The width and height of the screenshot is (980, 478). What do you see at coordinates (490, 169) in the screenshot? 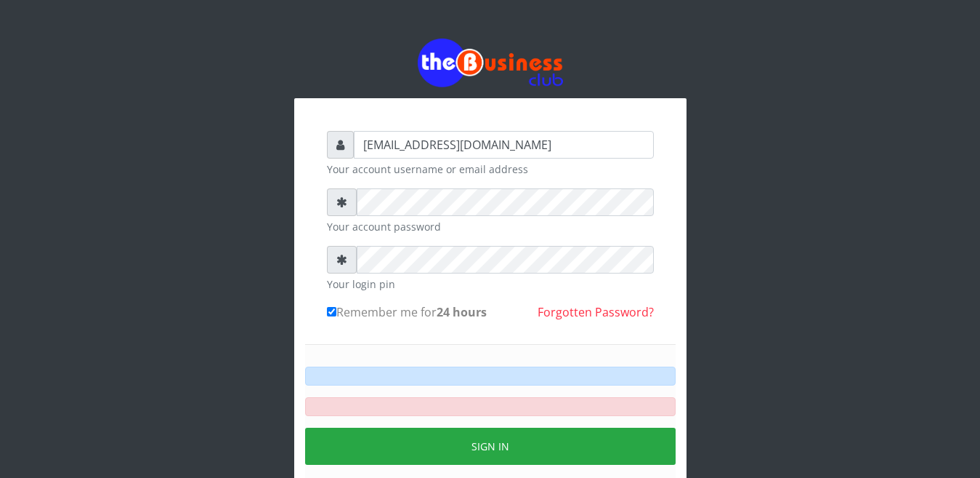
I see `small: Your account username or email address` at bounding box center [490, 169].